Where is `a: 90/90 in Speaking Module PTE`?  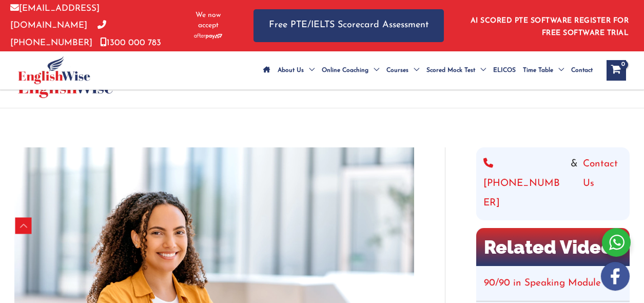
a: 90/90 in Speaking Module PTE is located at coordinates (553, 283).